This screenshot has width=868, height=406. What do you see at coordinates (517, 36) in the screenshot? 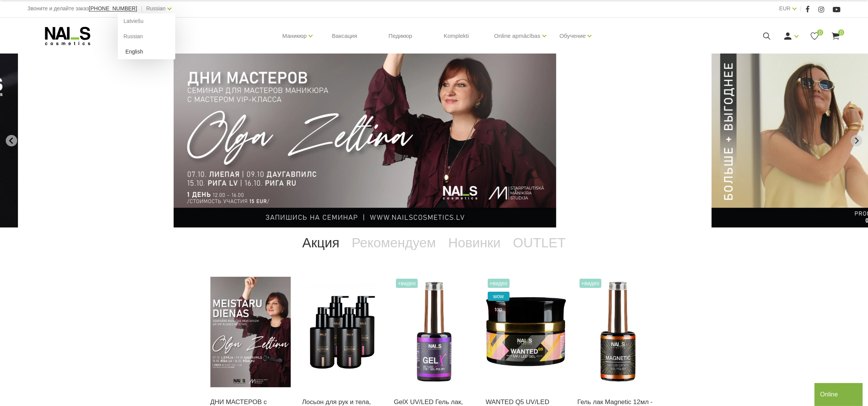
I see `a: Online apmācības` at bounding box center [517, 36].